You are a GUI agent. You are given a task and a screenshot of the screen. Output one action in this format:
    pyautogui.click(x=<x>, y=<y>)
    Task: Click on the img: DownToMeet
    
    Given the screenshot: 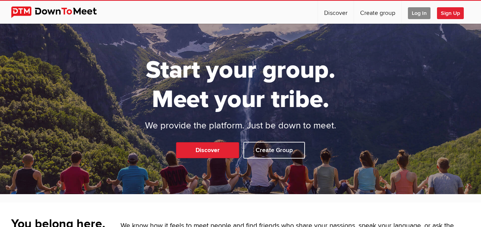 What is the action you would take?
    pyautogui.click(x=60, y=12)
    